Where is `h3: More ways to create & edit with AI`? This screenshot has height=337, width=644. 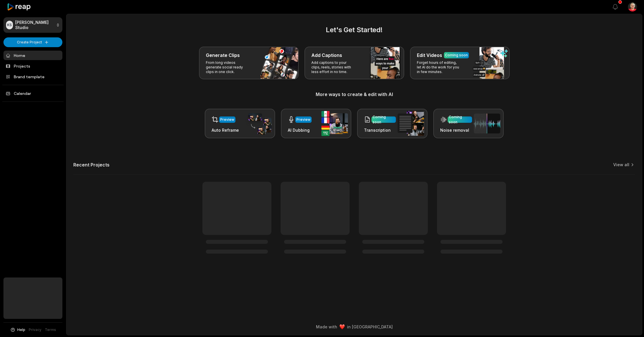
h3: More ways to create & edit with AI is located at coordinates (354, 94).